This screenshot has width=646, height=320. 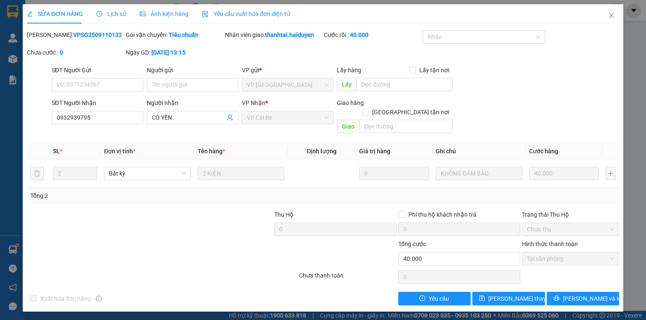 I want to click on div: VP gửi, so click(x=288, y=70).